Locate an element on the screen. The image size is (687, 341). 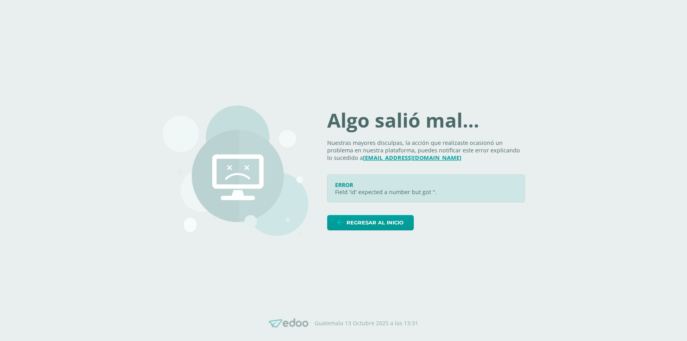
a: Regresar al inicio is located at coordinates (371, 222).